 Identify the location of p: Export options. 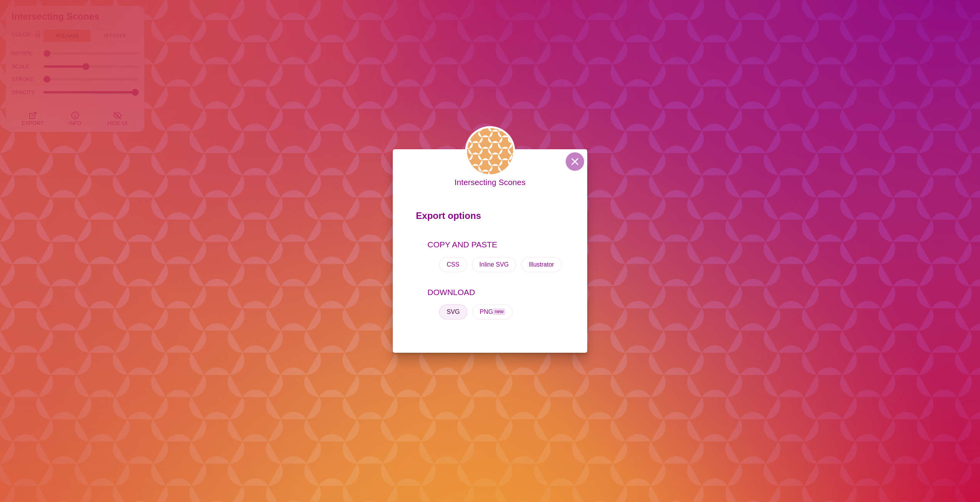
(490, 218).